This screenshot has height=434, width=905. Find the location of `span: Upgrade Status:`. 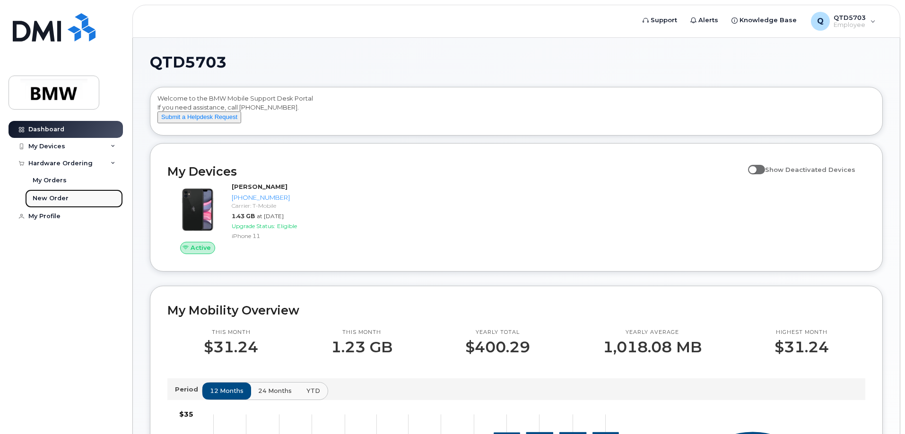

span: Upgrade Status: is located at coordinates (253, 226).